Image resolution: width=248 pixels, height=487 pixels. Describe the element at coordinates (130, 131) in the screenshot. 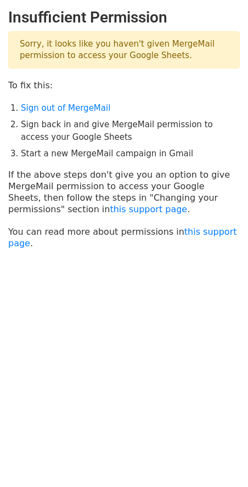

I see `li: Sign back in and give MergeMail permission to access your Google Sheets` at that location.